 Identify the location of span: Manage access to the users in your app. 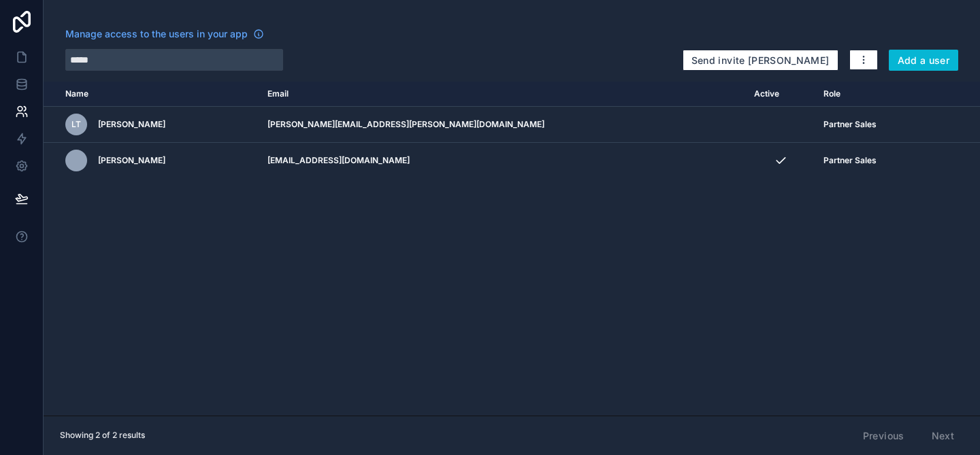
(156, 34).